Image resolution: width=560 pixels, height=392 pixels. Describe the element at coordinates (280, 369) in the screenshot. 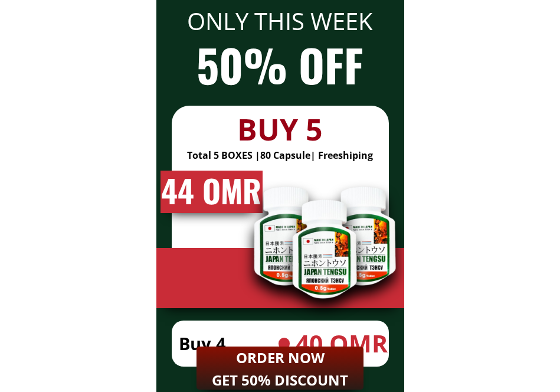

I see `h2: ORDER NOW GET 50% DISCOUNT` at that location.